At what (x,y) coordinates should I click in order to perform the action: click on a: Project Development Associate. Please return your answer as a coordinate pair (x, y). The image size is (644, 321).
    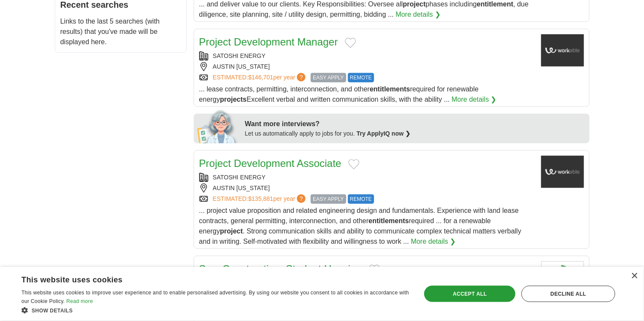
    Looking at the image, I should click on (270, 163).